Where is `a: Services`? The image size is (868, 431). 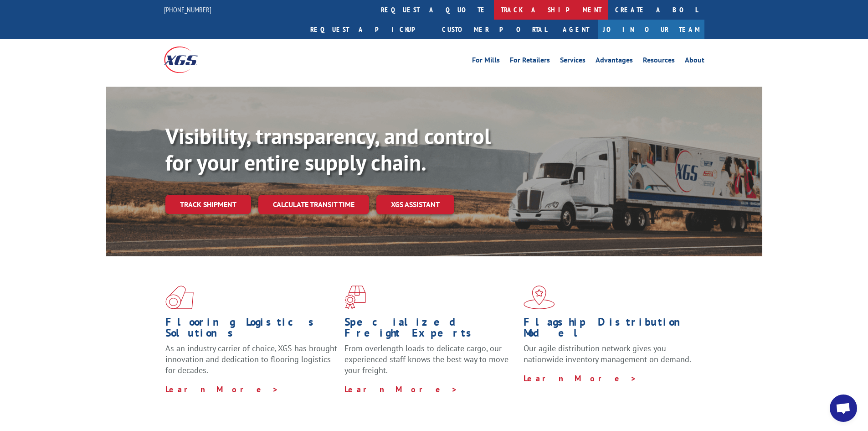 a: Services is located at coordinates (573, 62).